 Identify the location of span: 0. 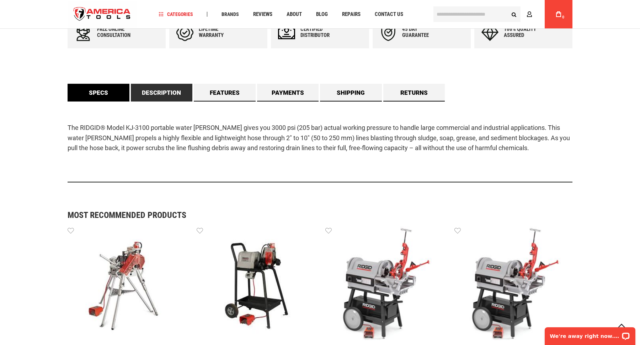
(563, 17).